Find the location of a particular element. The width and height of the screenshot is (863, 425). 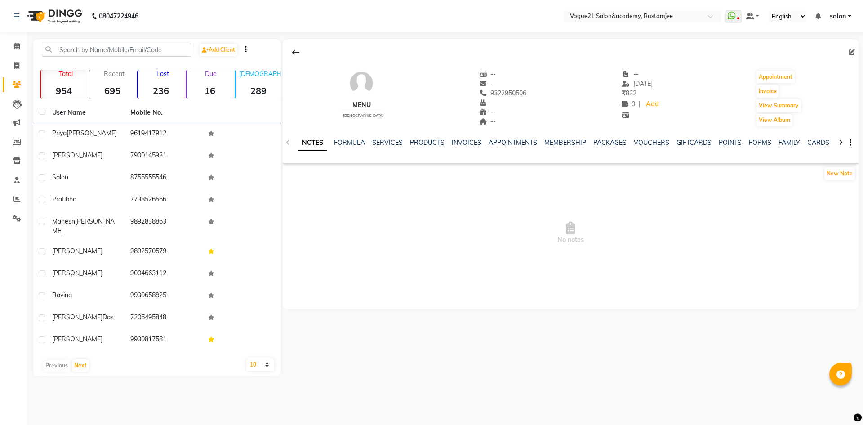

td: 7205495848 is located at coordinates (164, 318).